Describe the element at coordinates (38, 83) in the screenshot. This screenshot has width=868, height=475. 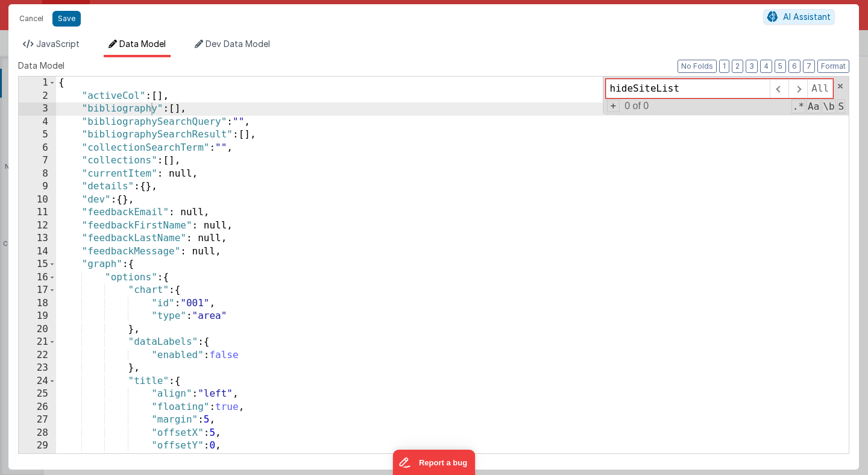
I see `div: 1` at that location.